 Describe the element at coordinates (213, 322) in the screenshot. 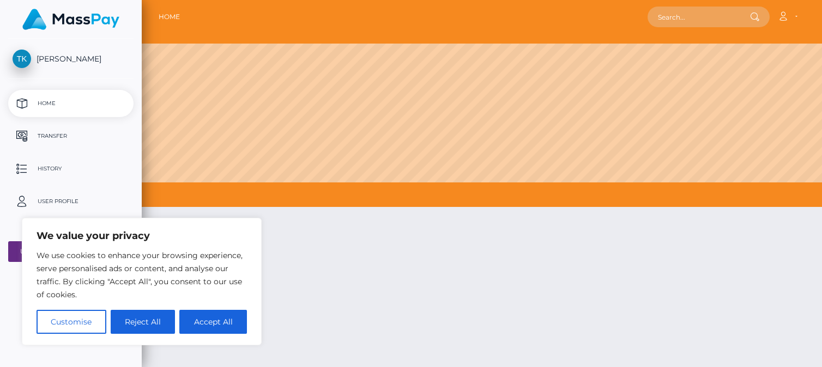

I see `button: Accept All` at that location.